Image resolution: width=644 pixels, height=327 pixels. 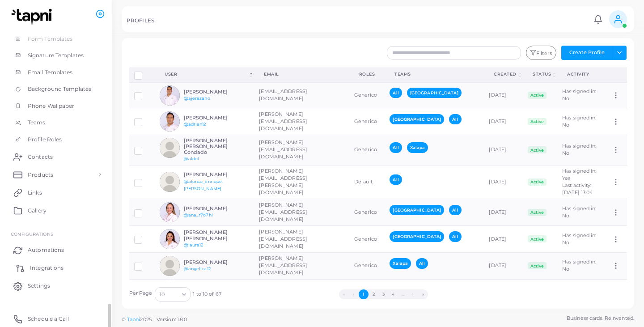 I want to click on span: 1 to 10 of 67, so click(x=207, y=295).